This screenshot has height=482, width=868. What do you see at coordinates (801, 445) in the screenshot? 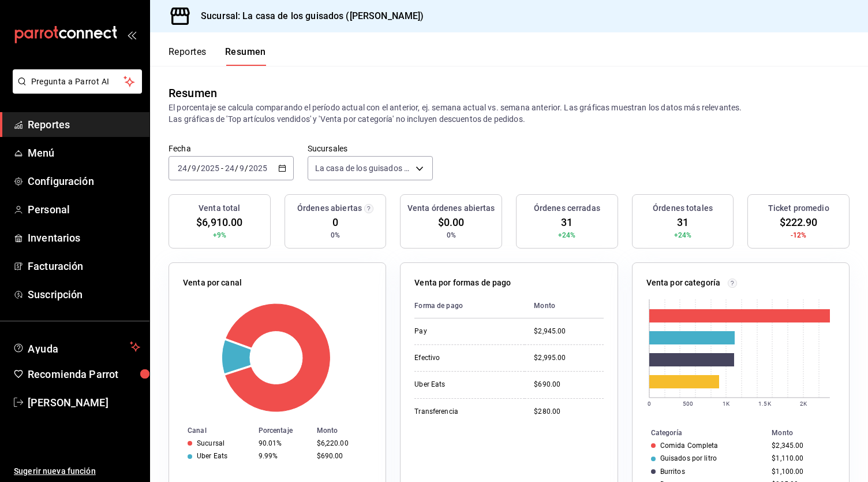
I see `div: $2,345.00` at bounding box center [801, 445].